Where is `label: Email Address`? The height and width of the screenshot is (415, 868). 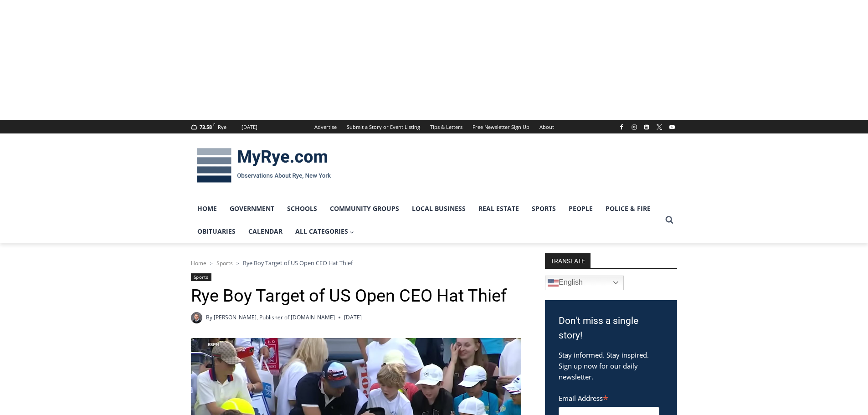 label: Email Address is located at coordinates (609, 397).